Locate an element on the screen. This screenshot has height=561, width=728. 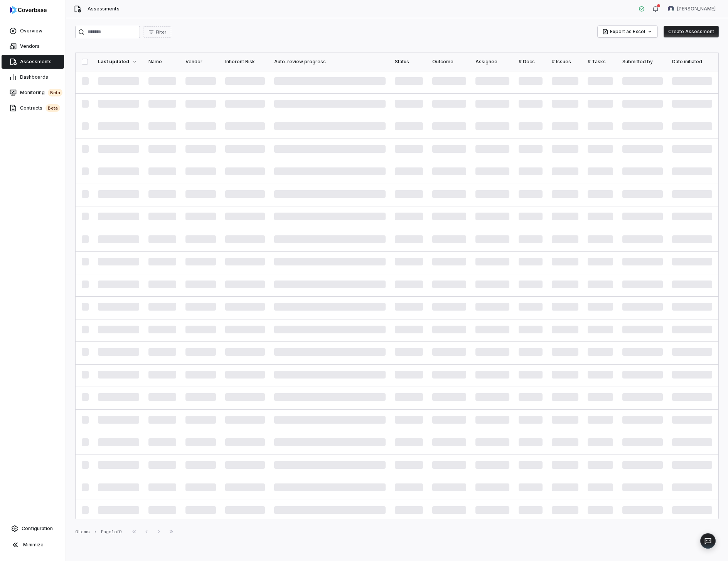
div: Date initiated is located at coordinates (692, 62).